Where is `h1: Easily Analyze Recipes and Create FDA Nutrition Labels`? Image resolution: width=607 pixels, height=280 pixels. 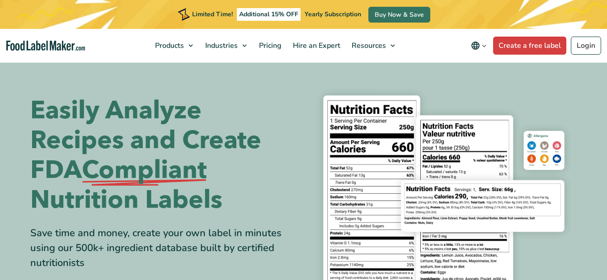 h1: Easily Analyze Recipes and Create FDA Nutrition Labels is located at coordinates (164, 155).